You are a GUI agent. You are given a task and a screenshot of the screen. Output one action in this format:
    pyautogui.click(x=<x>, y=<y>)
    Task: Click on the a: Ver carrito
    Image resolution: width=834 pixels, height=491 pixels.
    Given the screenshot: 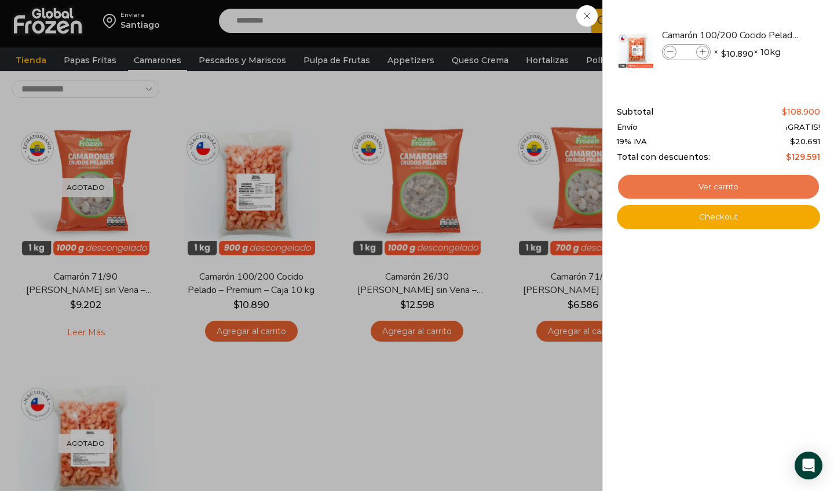 What is the action you would take?
    pyautogui.click(x=718, y=187)
    